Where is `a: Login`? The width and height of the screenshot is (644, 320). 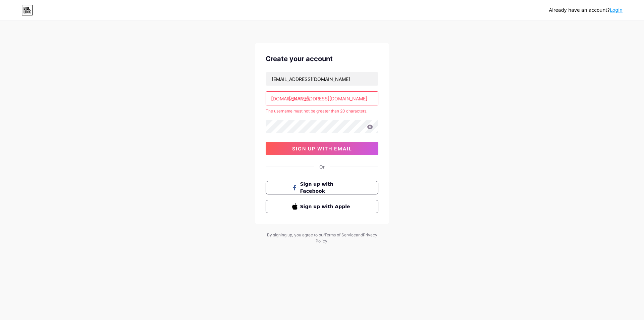 a: Login is located at coordinates (617, 10).